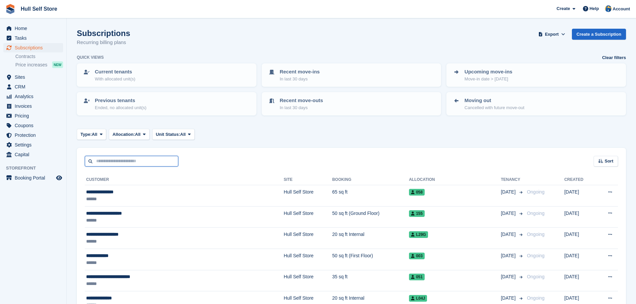 The image size is (636, 304). Describe the element at coordinates (167, 75) in the screenshot. I see `a: Current tenants With allocated unit(s)` at that location.